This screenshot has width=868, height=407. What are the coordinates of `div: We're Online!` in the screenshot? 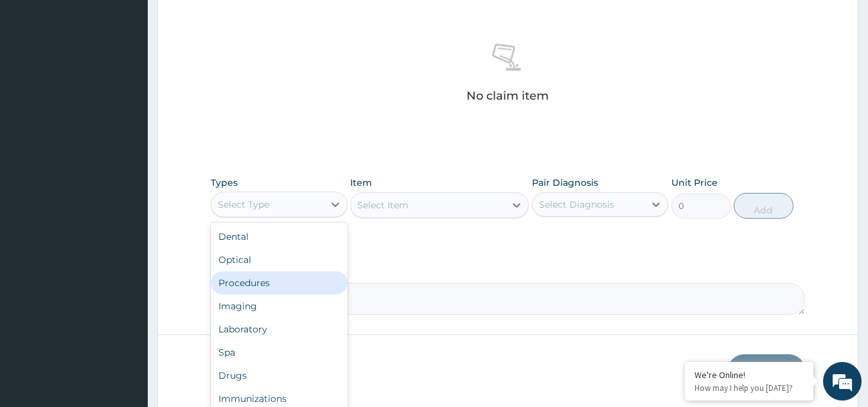 It's located at (749, 375).